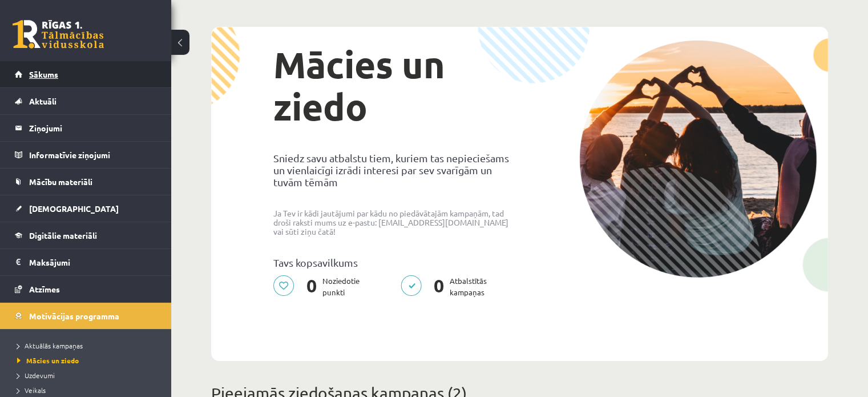 This screenshot has width=868, height=397. Describe the element at coordinates (63, 235) in the screenshot. I see `span: Digitālie materiāli` at that location.